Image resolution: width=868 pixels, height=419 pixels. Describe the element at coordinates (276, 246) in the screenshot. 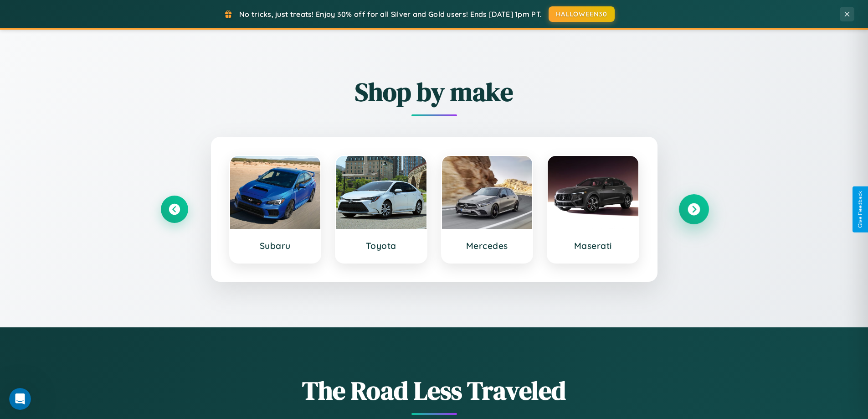

I see `h3: Subaru` at that location.